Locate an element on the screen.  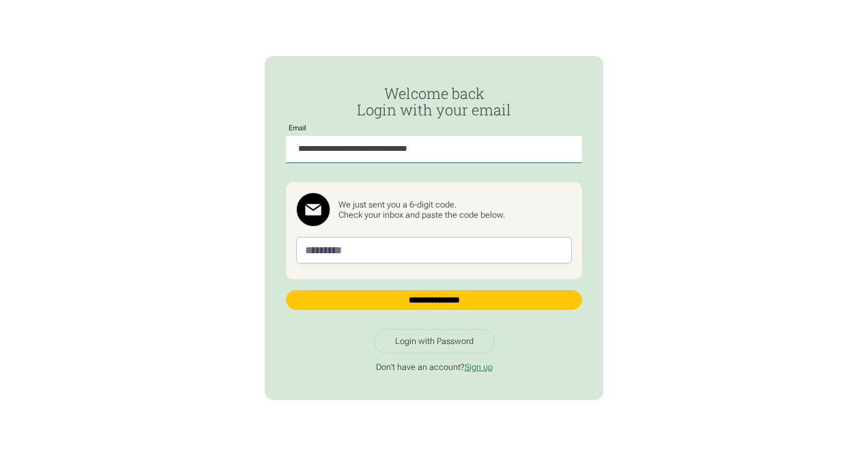
div: Login with Password is located at coordinates (434, 341).